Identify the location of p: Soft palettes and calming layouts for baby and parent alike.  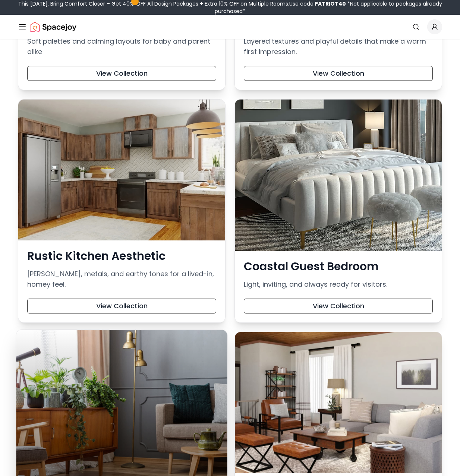
(121, 46).